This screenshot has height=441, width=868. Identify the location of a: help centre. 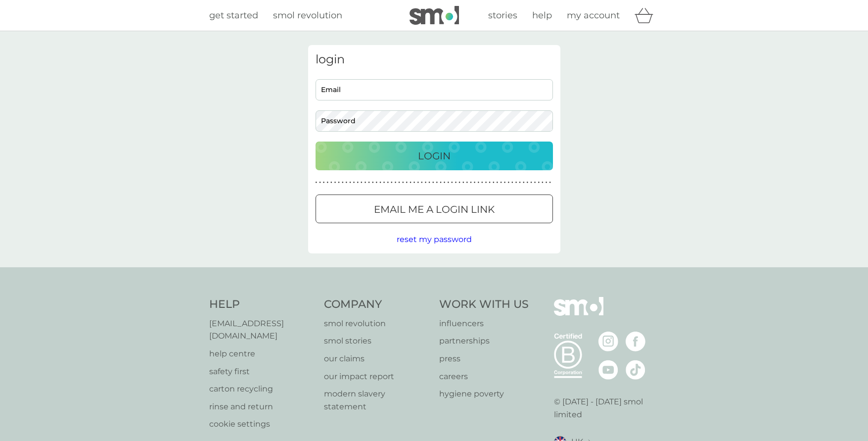
(262, 353).